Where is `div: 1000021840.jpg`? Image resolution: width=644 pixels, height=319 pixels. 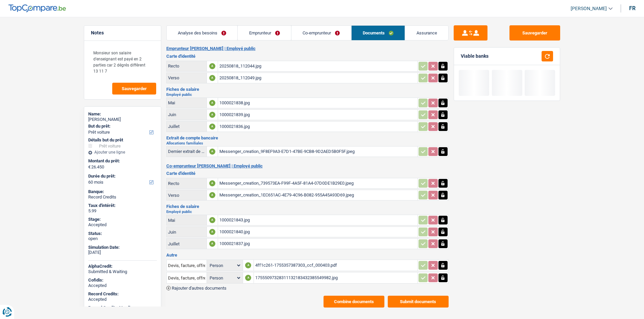
div: 1000021840.jpg is located at coordinates (318, 232).